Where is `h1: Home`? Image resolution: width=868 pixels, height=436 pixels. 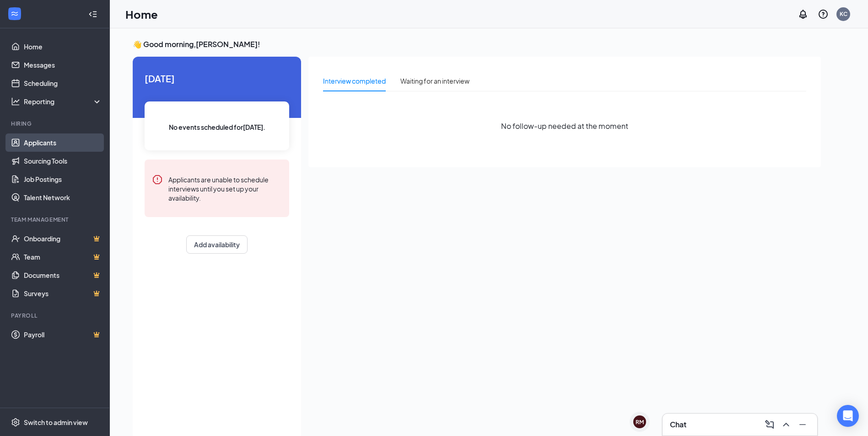
h1: Home is located at coordinates (142, 14).